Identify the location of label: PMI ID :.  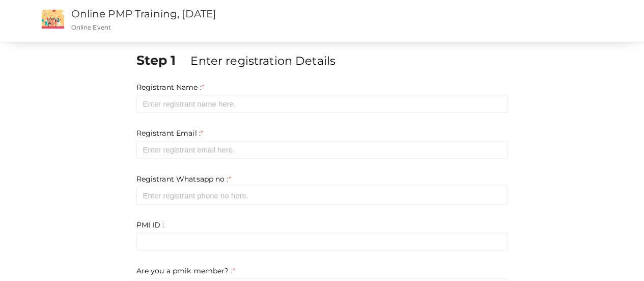
(151, 225).